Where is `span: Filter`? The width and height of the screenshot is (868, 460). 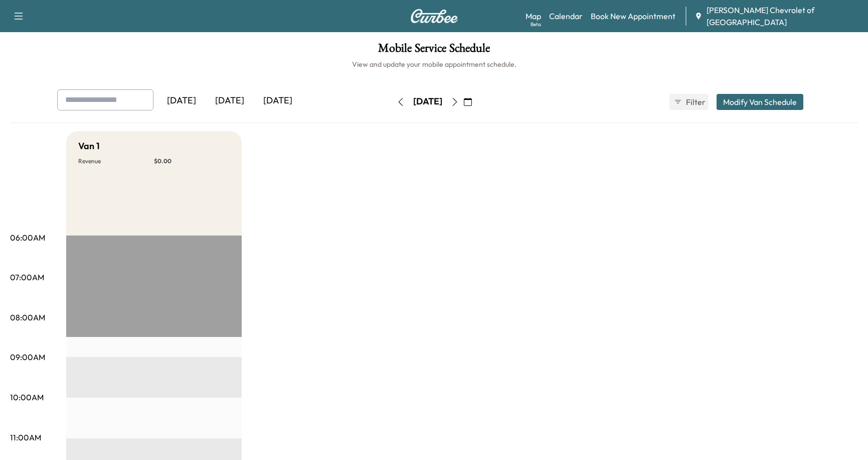
span: Filter is located at coordinates (695, 102).